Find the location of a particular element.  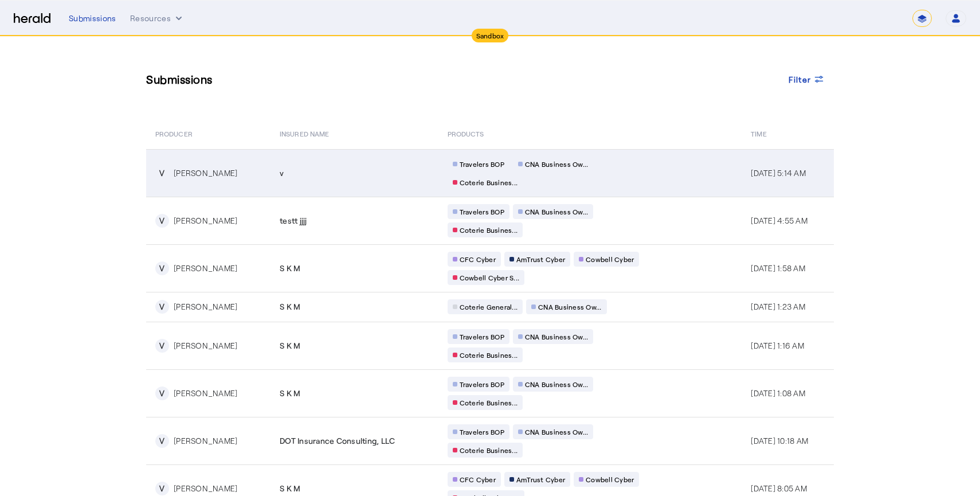

span: Filter is located at coordinates (800, 79).